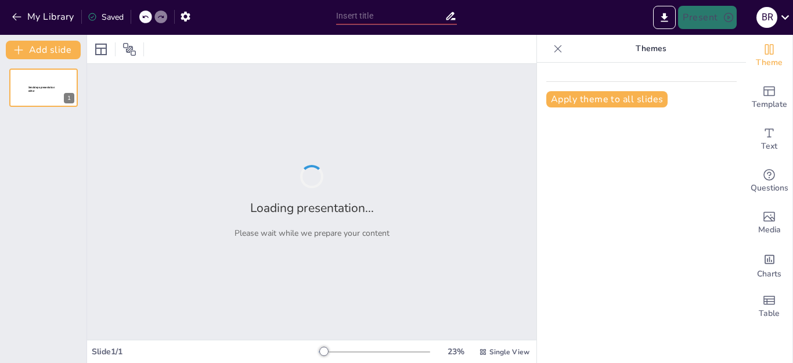  Describe the element at coordinates (390, 16) in the screenshot. I see `input: Insert title` at that location.